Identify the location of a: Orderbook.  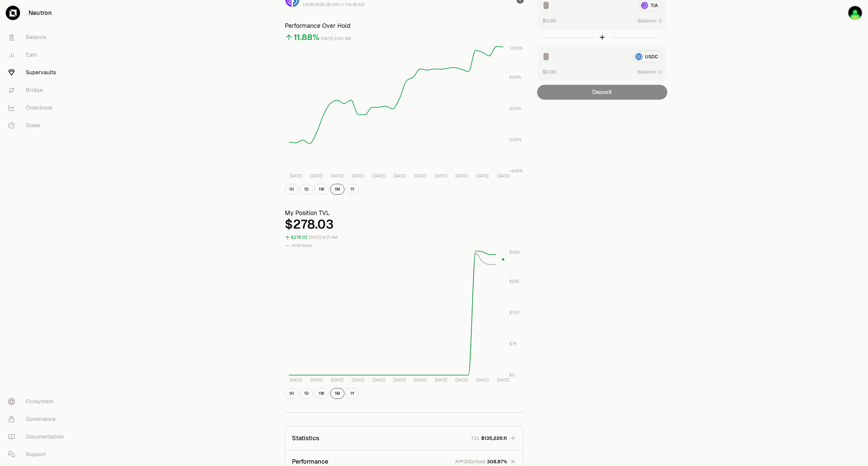
(38, 108).